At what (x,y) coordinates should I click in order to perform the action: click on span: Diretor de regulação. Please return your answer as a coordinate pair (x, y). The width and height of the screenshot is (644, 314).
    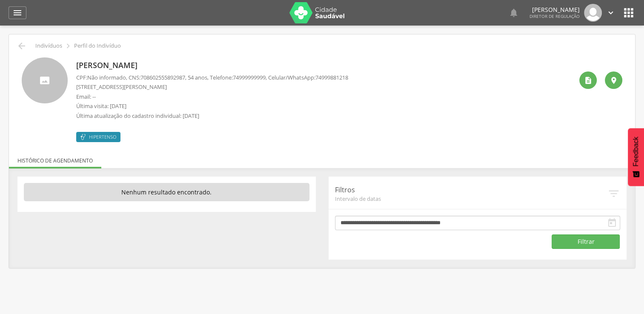
    Looking at the image, I should click on (555, 16).